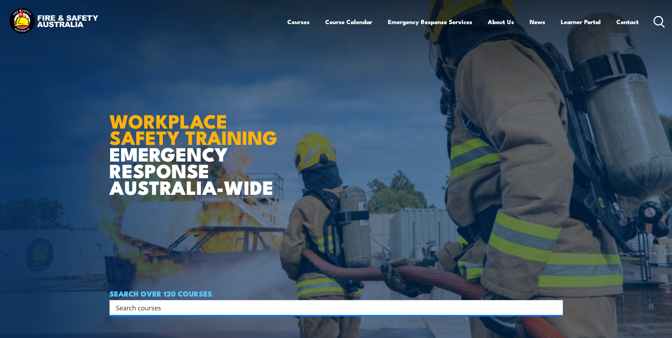  I want to click on input: Search input, so click(331, 307).